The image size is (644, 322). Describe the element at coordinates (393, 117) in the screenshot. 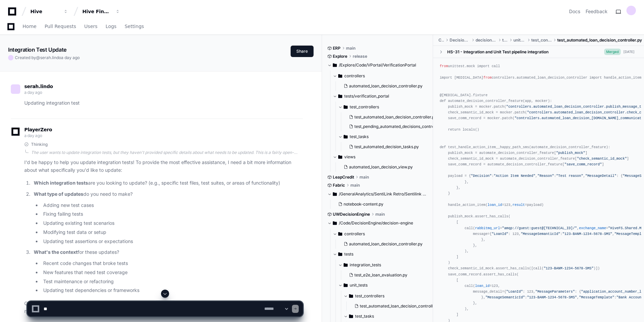

I see `button: test_automated_loan_decision_controller.py` at that location.